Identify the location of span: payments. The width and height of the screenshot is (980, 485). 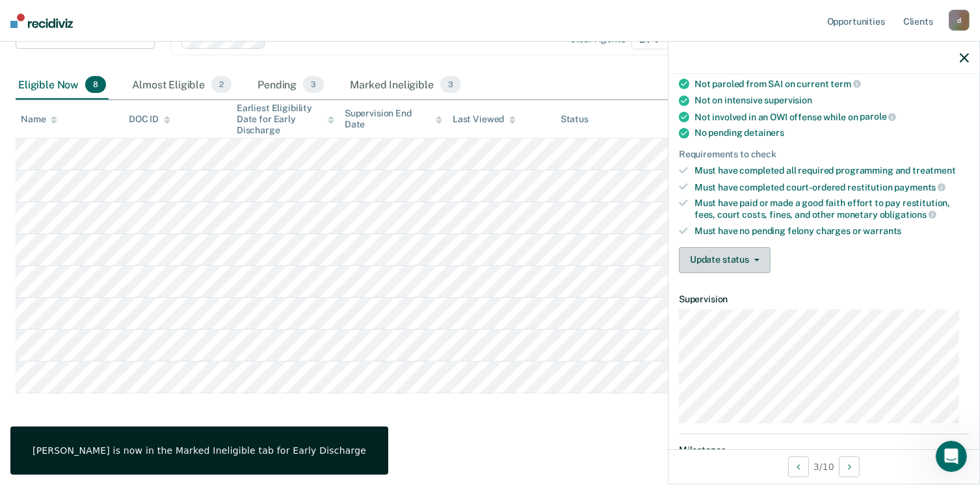
(920, 187).